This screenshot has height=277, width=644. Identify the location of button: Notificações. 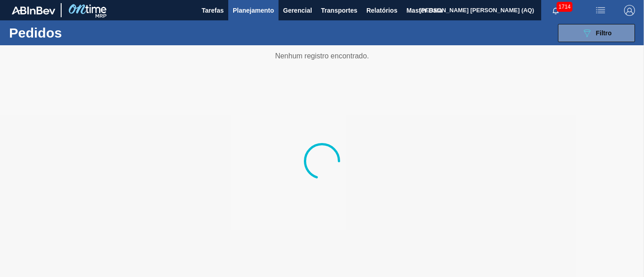
(556, 11).